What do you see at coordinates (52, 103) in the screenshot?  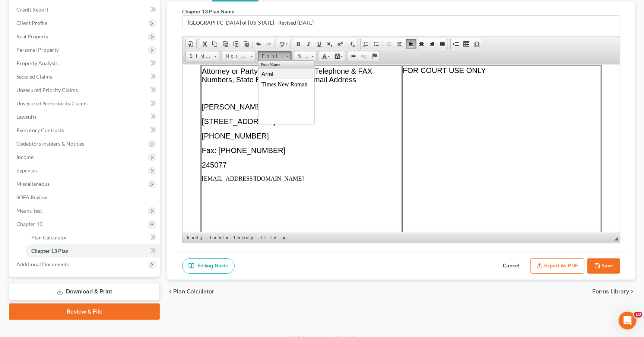 I see `span: Unsecured Nonpriority Claims` at bounding box center [52, 103].